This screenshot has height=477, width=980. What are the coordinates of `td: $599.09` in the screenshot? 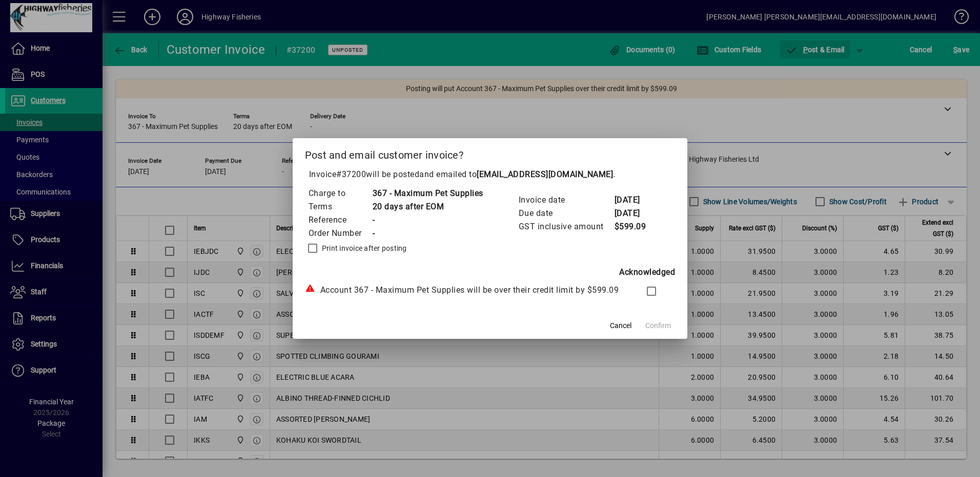 It's located at (635, 227).